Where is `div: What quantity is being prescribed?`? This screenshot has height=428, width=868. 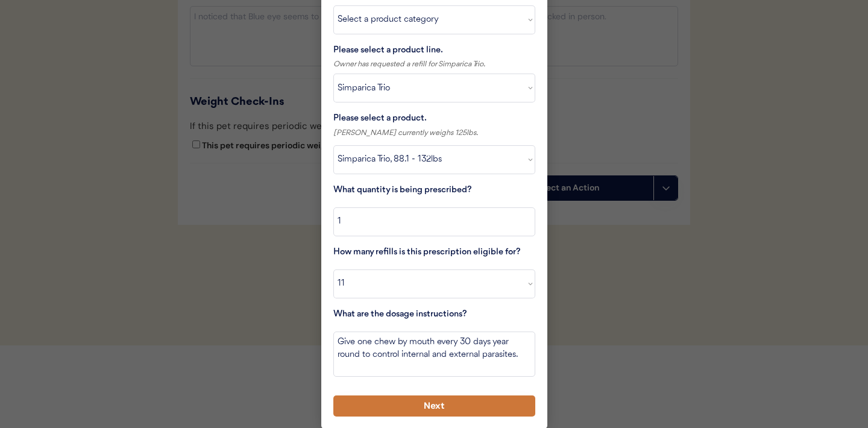 div: What quantity is being prescribed? is located at coordinates (434, 191).